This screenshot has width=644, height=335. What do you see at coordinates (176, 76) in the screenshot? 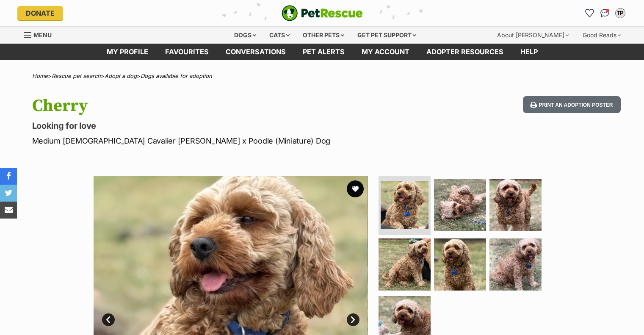
I see `a: Dogs available for adoption` at bounding box center [176, 76].